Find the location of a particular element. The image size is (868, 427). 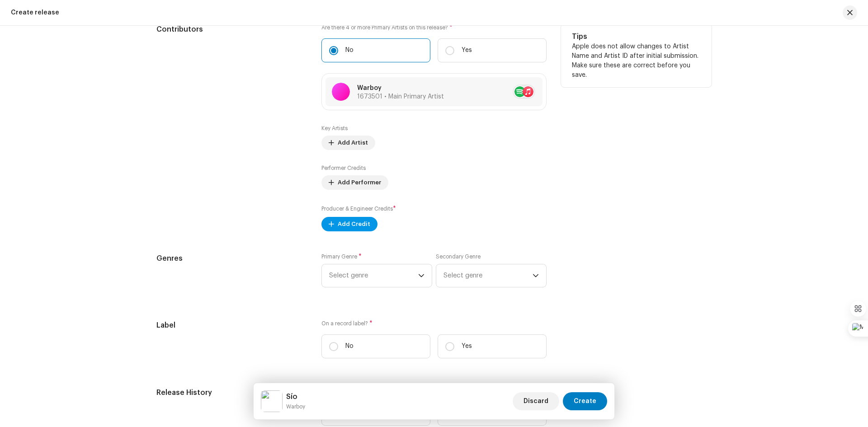

span: Discard is located at coordinates (536, 401).